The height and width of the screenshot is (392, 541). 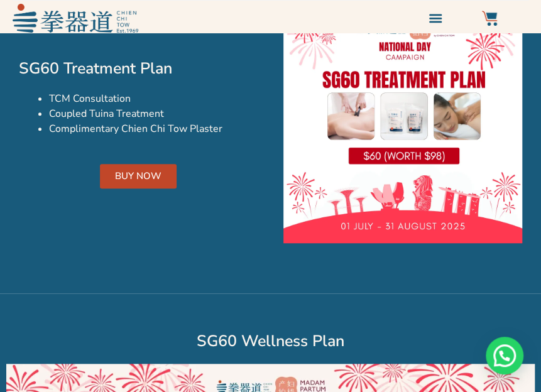 I want to click on li: Complimentary Chien Chi Tow Plaster, so click(x=153, y=129).